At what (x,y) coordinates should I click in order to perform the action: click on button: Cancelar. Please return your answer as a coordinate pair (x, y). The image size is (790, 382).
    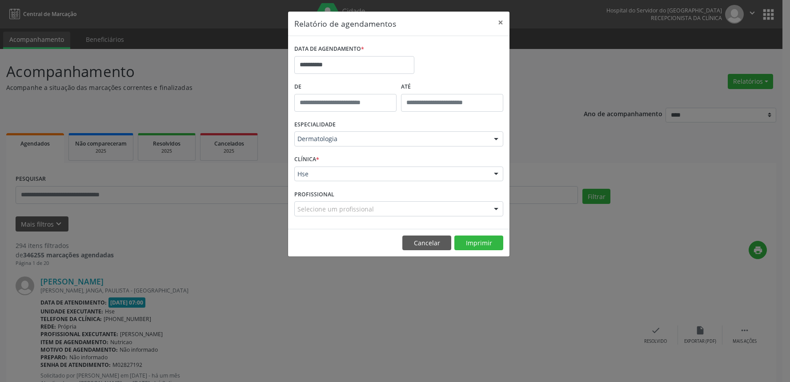
    Looking at the image, I should click on (427, 243).